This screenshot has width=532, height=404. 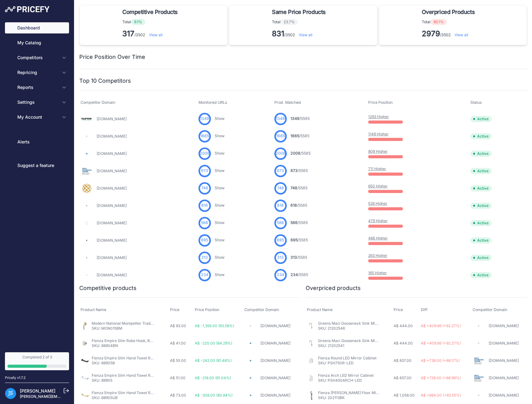 I want to click on p: SKU: PSH450ARCH-LED, so click(x=346, y=380).